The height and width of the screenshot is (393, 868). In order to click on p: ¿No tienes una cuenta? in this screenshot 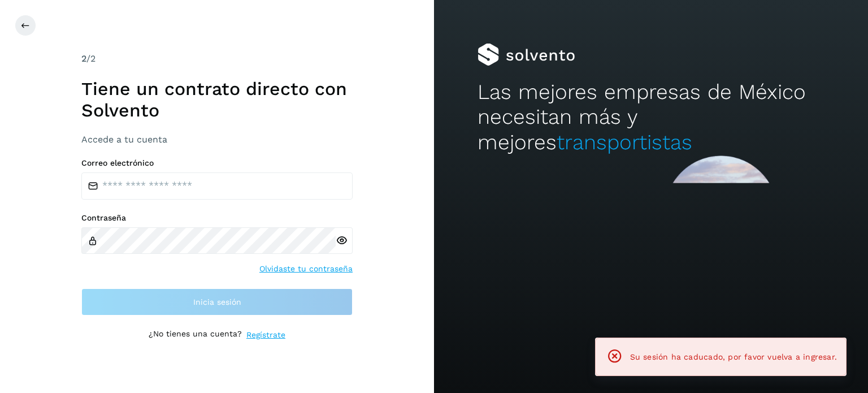, I will do `click(195, 335)`.